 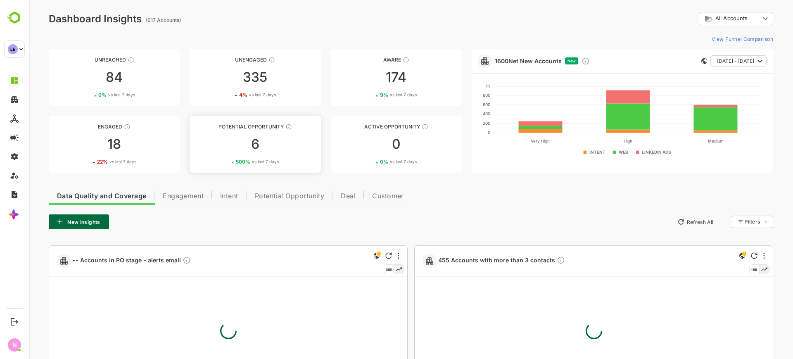 What do you see at coordinates (460, 132) in the screenshot?
I see `text: 0` at bounding box center [460, 132].